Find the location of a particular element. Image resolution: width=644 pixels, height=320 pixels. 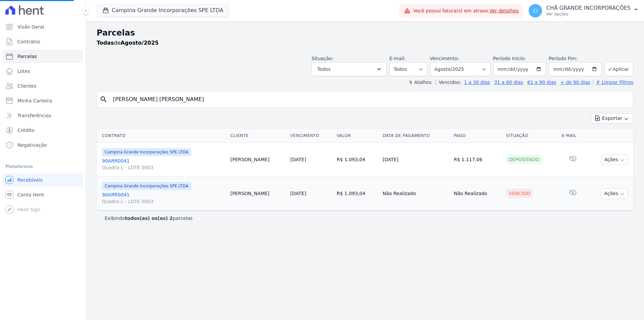

th: Cliente is located at coordinates (257, 136).